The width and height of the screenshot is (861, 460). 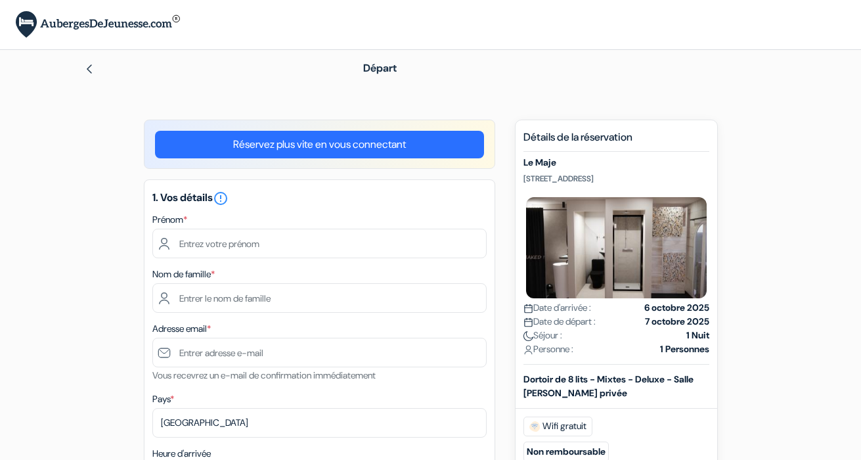 What do you see at coordinates (319, 352) in the screenshot?
I see `input: Entrer adresse e-mail` at bounding box center [319, 352].